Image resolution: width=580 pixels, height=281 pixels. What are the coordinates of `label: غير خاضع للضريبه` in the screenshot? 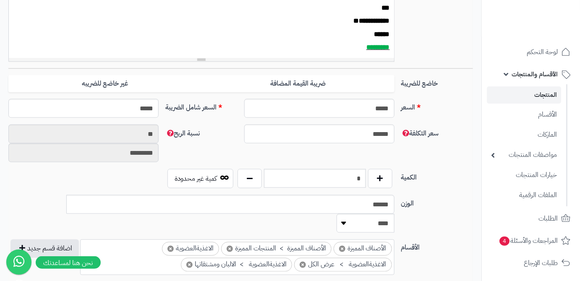 It's located at (105, 84).